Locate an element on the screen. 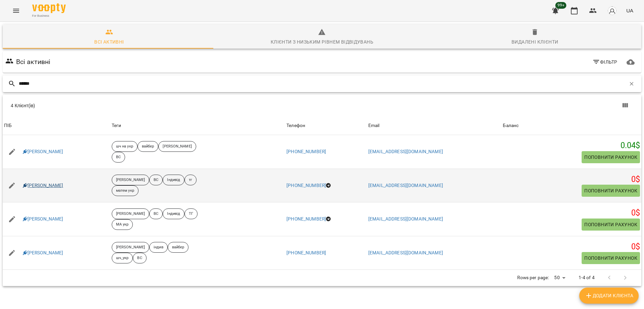 The image size is (644, 309). div: Баланс is located at coordinates (510, 126).